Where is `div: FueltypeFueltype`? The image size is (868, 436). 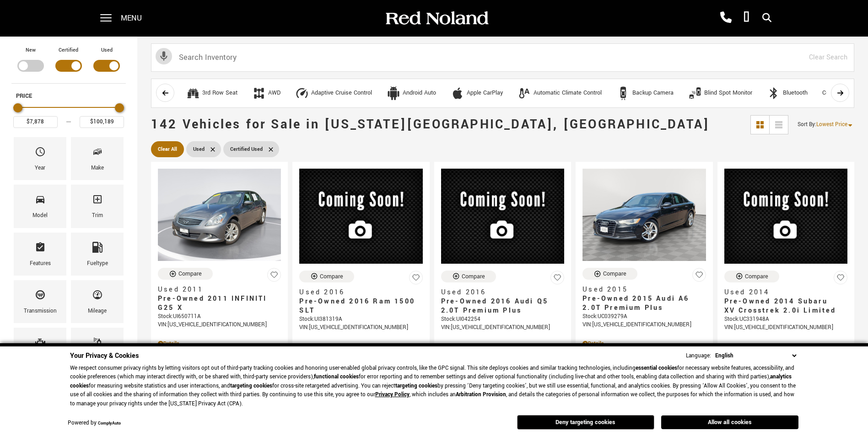
div: FueltypeFueltype is located at coordinates (97, 254).